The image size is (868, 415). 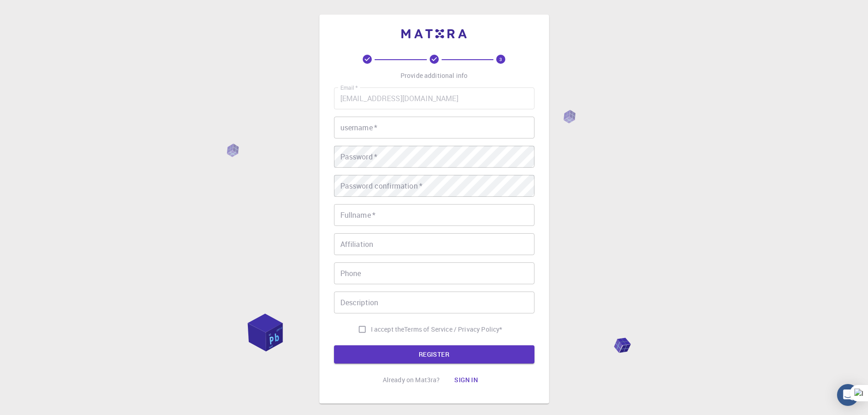 What do you see at coordinates (466, 380) in the screenshot?
I see `button: Sign in` at bounding box center [466, 380].